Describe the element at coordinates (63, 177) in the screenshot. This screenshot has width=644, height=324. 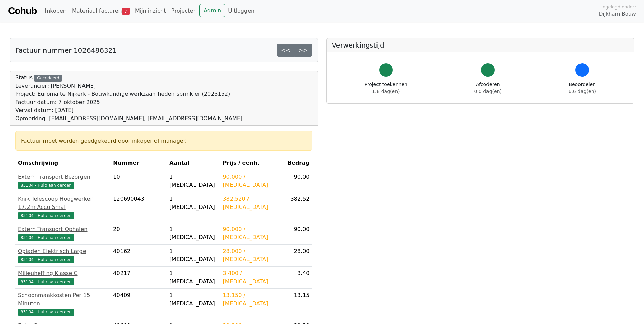
I see `div: Extern Transport Bezorgen` at that location.